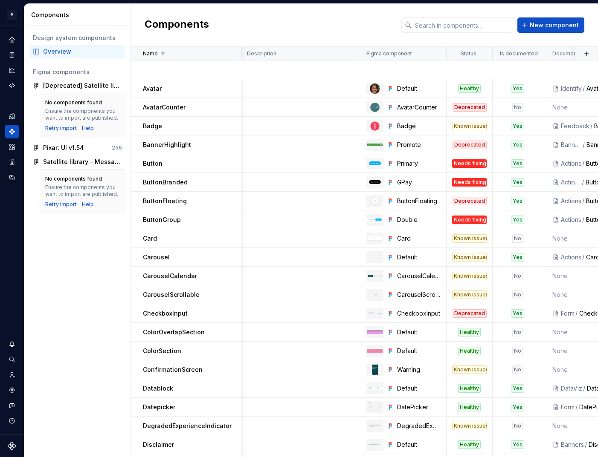 This screenshot has height=457, width=598. Describe the element at coordinates (77, 86) in the screenshot. I see `a: [Deprecated] Satellite library: Subscription v1.0` at that location.